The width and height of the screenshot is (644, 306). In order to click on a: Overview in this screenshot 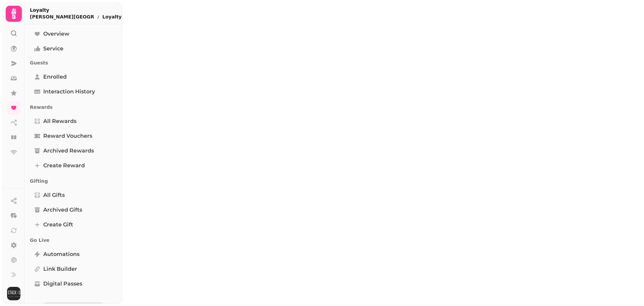, I will do `click(74, 34)`.